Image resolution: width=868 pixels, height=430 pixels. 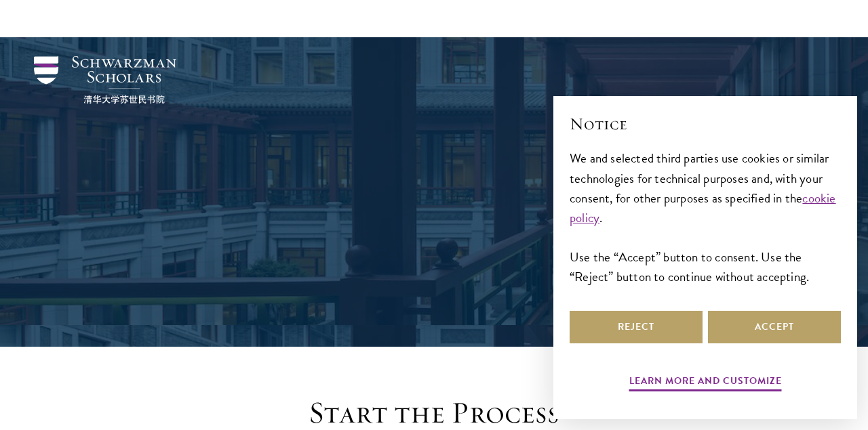 I want to click on a: cookie policy, so click(x=702, y=208).